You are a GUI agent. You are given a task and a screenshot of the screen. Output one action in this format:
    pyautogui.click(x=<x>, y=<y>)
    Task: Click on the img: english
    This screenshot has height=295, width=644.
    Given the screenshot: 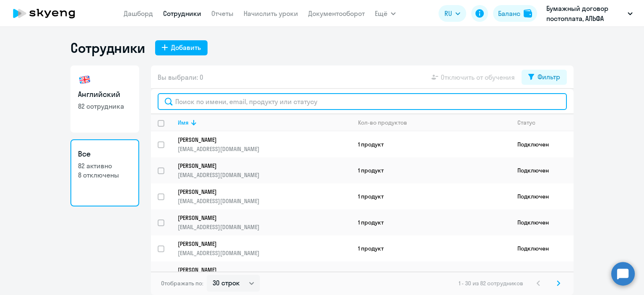 What is the action you would take?
    pyautogui.click(x=85, y=80)
    